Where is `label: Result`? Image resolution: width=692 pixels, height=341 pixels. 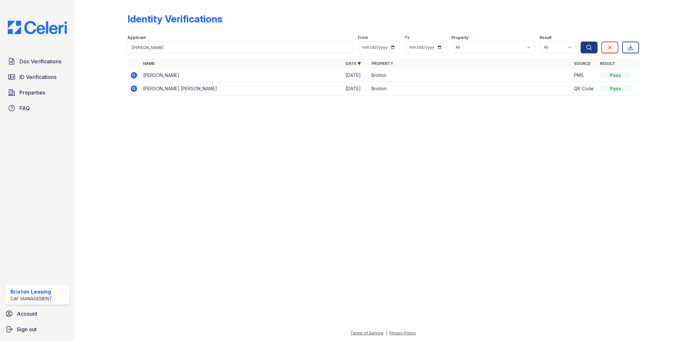 label: Result is located at coordinates (546, 38).